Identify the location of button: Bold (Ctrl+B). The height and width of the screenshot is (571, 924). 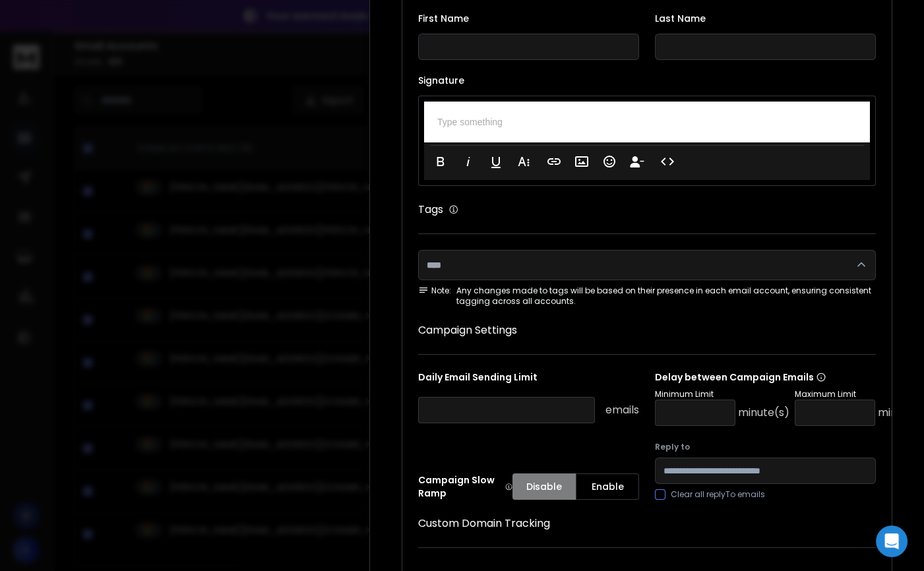
(440, 162).